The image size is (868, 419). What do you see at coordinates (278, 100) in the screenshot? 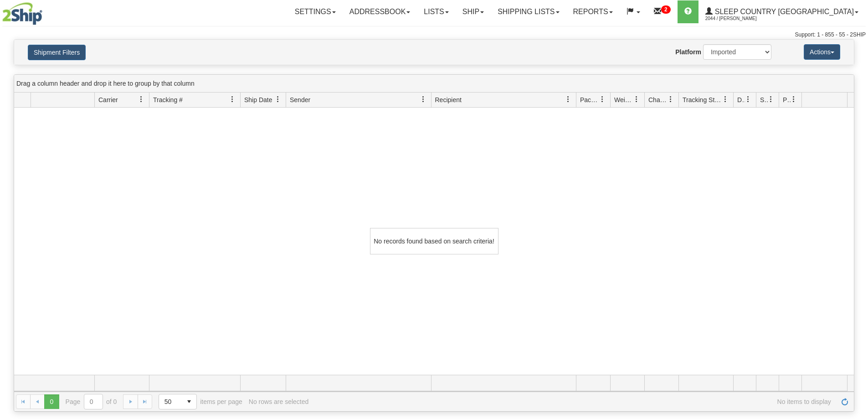
I see `a: Ship Date filter column settings` at bounding box center [278, 100].